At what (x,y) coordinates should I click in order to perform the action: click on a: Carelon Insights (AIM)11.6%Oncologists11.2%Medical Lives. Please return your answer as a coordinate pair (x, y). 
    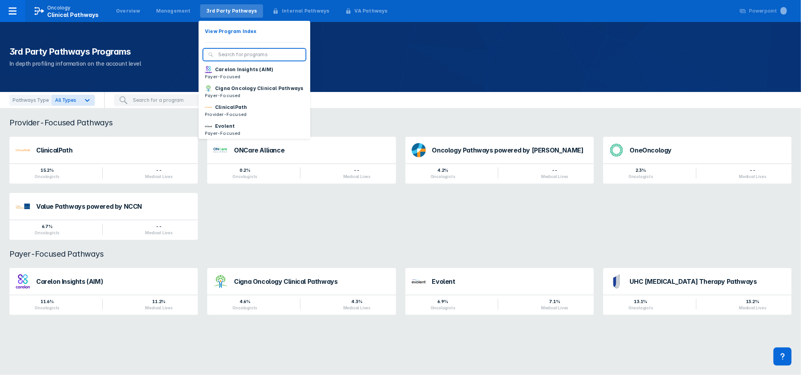
    Looking at the image, I should click on (103, 292).